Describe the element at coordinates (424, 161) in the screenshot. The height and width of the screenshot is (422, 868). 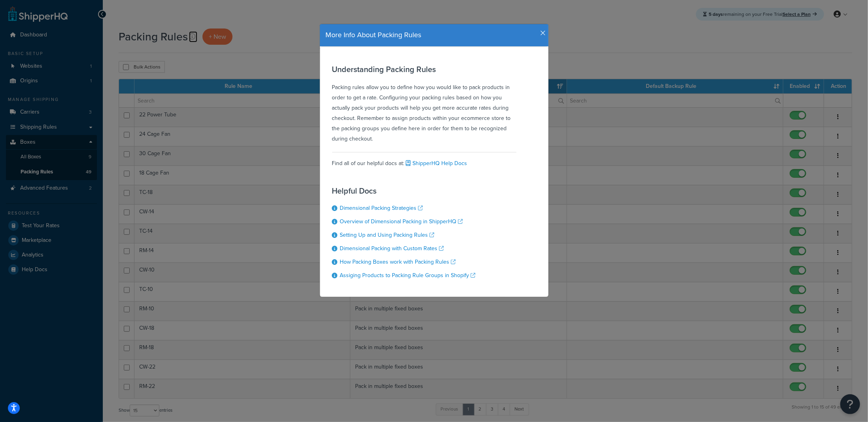
I see `div: Find all of our helpful docs at:` at that location.